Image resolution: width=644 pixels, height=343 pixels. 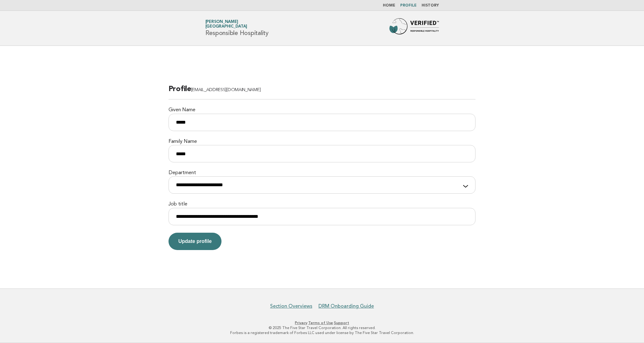 I want to click on a: Home, so click(x=389, y=5).